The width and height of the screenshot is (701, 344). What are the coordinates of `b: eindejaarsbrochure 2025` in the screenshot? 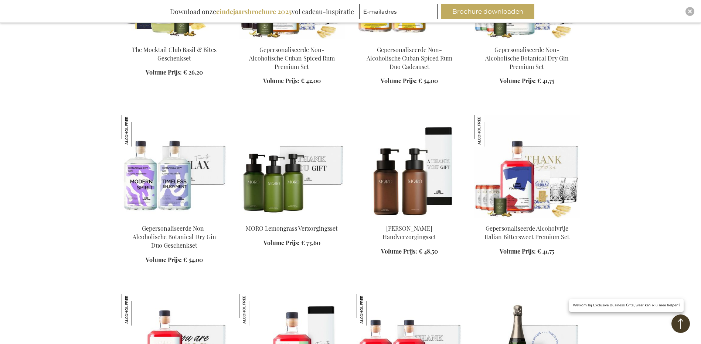 It's located at (254, 11).